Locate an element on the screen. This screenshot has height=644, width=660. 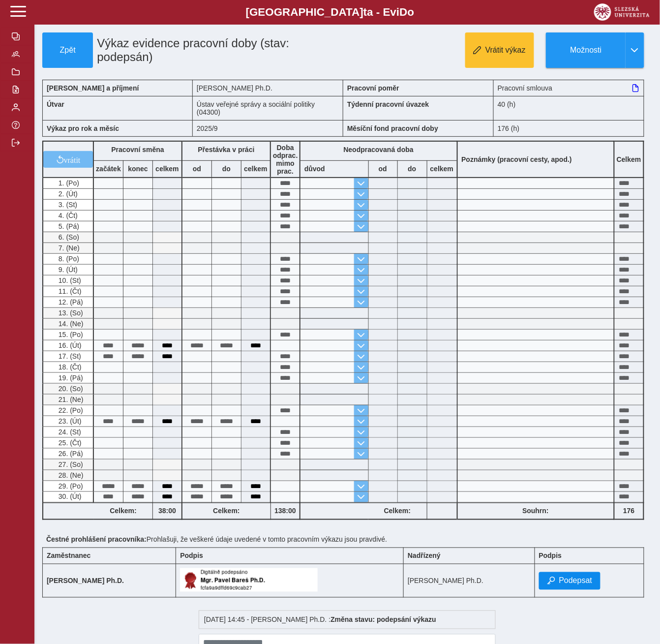
b: Doba odprac. mimo prac. is located at coordinates (285, 159).